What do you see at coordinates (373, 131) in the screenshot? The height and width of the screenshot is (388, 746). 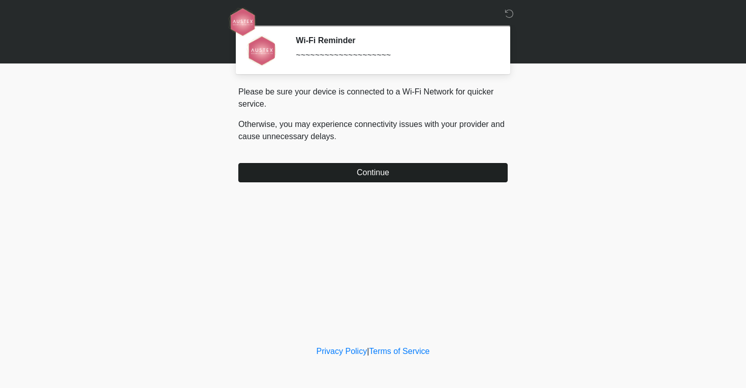 I see `p: Otherwise, you may experience connectivity issues with your provider and cause unnecessary delays` at bounding box center [373, 131].